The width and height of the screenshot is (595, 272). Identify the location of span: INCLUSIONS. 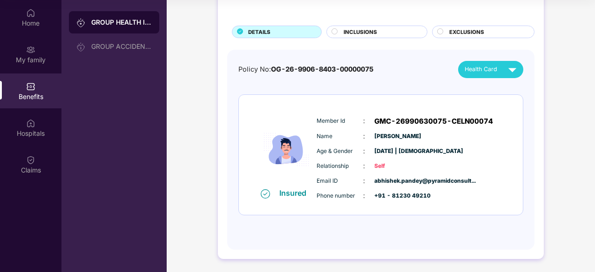
(360, 32).